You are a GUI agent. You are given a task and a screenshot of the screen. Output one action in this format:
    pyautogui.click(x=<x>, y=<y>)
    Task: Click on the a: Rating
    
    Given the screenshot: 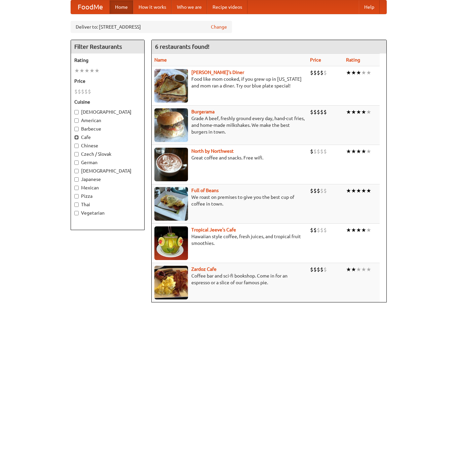 What is the action you would take?
    pyautogui.click(x=353, y=60)
    